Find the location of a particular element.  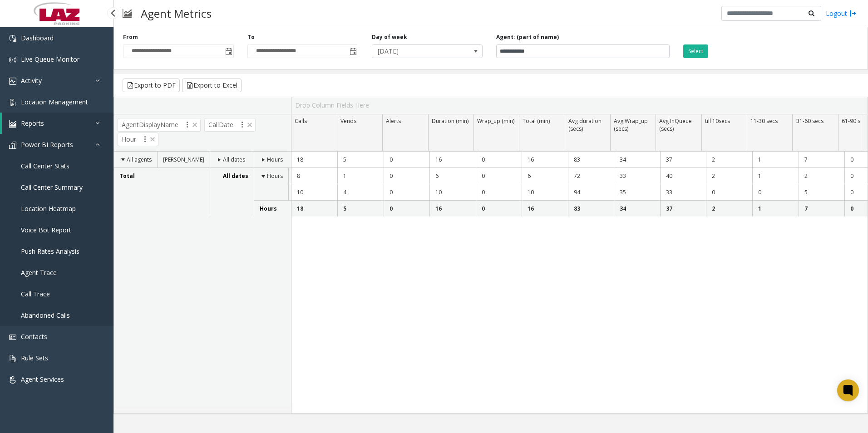

td: 72 is located at coordinates (591, 176).